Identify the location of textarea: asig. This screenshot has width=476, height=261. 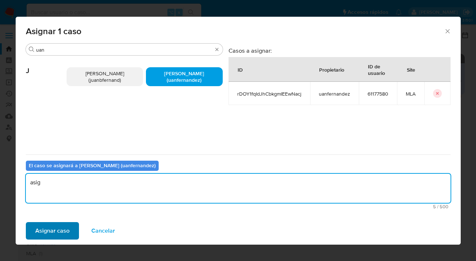
(238, 188).